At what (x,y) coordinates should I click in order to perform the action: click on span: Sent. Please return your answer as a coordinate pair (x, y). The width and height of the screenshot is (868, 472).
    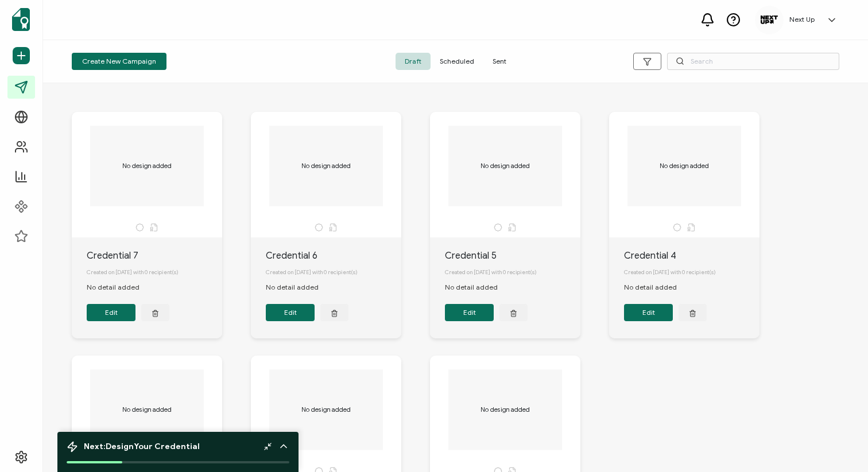
    Looking at the image, I should click on (500, 61).